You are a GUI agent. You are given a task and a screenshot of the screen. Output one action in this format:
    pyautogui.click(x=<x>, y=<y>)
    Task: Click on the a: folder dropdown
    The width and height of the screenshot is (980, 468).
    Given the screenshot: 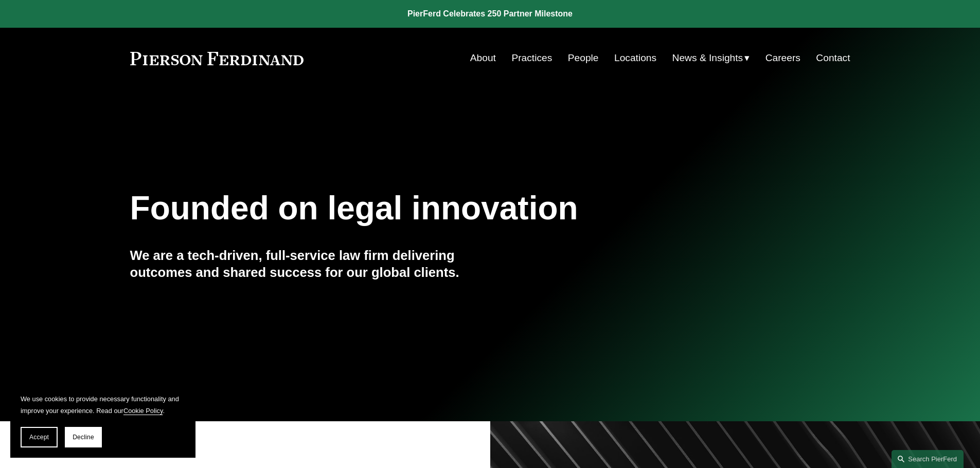 What is the action you would take?
    pyautogui.click(x=711, y=58)
    